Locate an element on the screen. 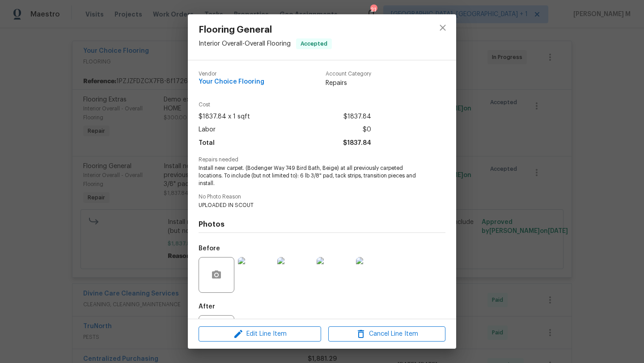  span: Cost is located at coordinates (285, 105).